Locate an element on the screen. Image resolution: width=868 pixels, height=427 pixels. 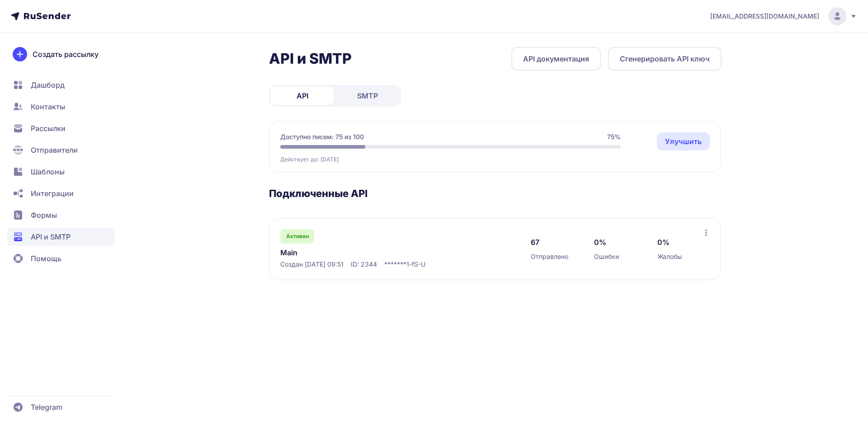
a: API is located at coordinates (302, 96).